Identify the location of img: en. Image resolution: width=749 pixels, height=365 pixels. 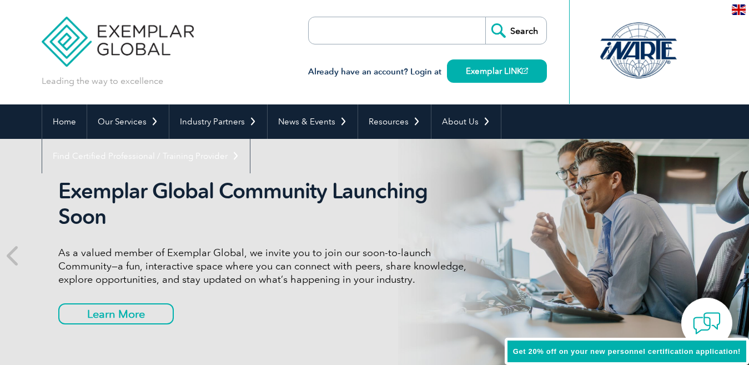
(738, 9).